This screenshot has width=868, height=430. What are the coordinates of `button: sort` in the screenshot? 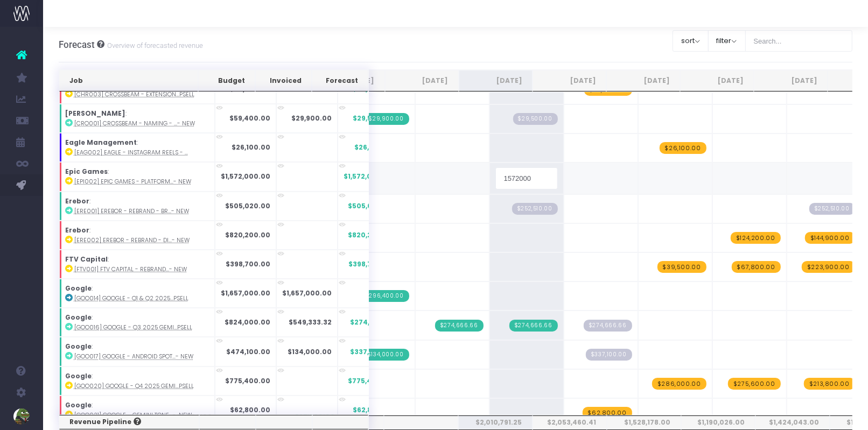 It's located at (690, 41).